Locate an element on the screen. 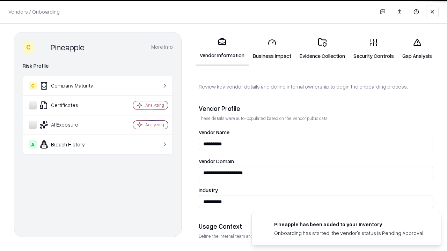 This screenshot has height=251, width=447. div: Usage Context is located at coordinates (316, 226).